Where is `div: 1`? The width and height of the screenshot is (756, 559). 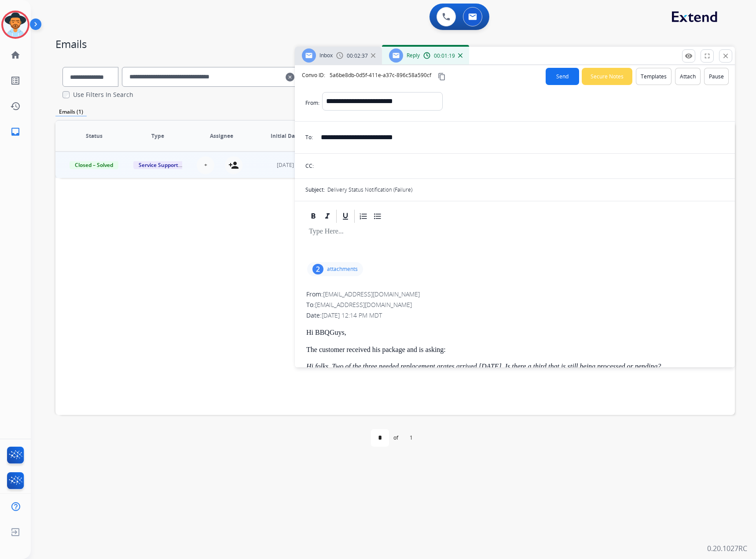 div: 1 is located at coordinates (411, 438).